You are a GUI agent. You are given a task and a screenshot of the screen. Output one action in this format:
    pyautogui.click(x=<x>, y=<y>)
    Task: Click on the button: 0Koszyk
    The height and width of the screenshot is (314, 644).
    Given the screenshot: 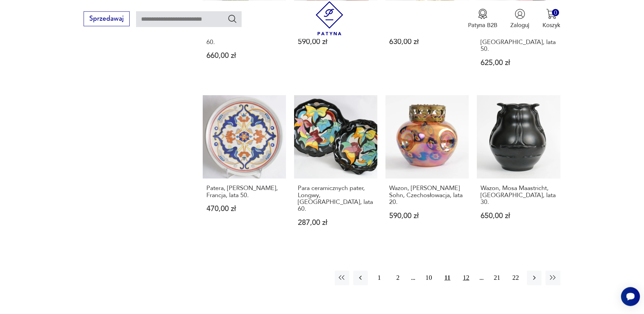 What is the action you would take?
    pyautogui.click(x=552, y=19)
    